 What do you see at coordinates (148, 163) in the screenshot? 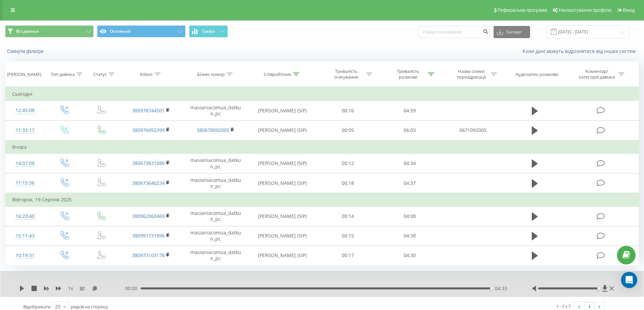
I see `a: 380673831080` at bounding box center [148, 163].